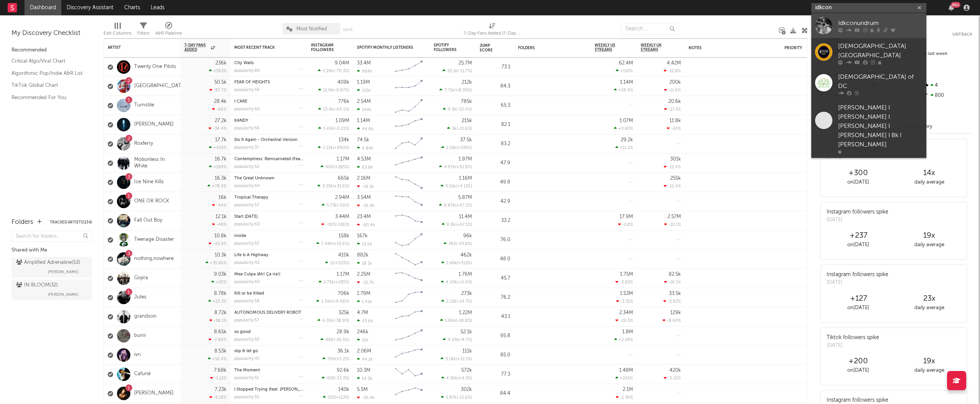 The image size is (980, 404). Describe the element at coordinates (363, 255) in the screenshot. I see `div: 882k` at that location.